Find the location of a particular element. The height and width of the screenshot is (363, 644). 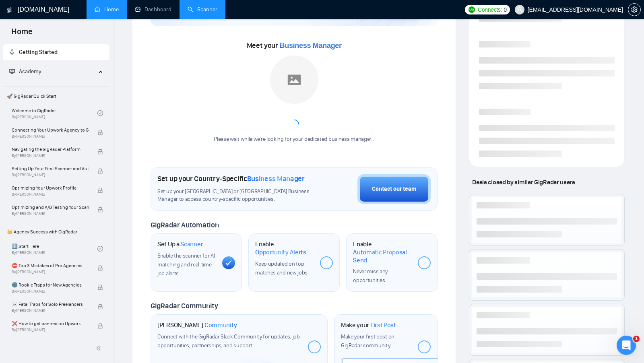

span: First Post is located at coordinates (383, 325).